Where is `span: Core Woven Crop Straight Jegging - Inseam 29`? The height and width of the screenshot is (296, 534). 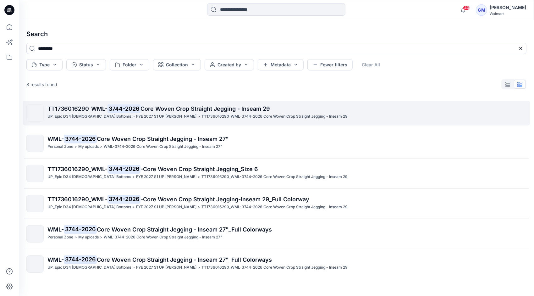 span: Core Woven Crop Straight Jegging - Inseam 29 is located at coordinates (205, 108).